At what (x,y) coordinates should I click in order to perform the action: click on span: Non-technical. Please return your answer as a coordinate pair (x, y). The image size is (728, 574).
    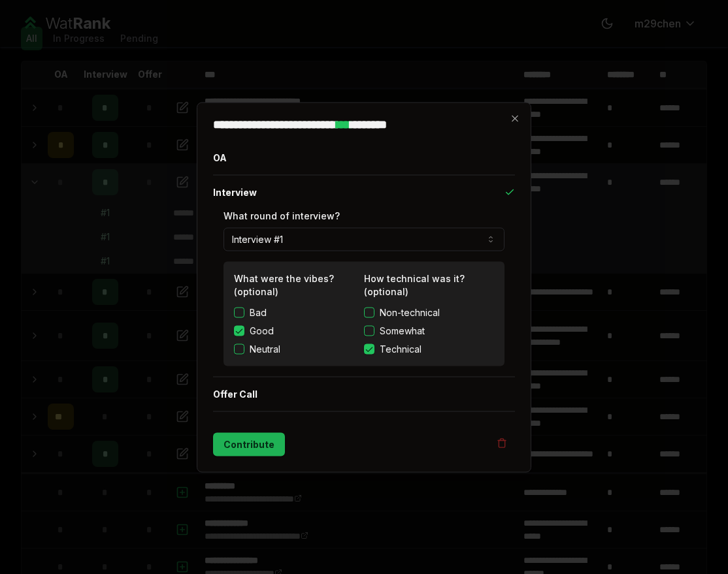
    Looking at the image, I should click on (409, 312).